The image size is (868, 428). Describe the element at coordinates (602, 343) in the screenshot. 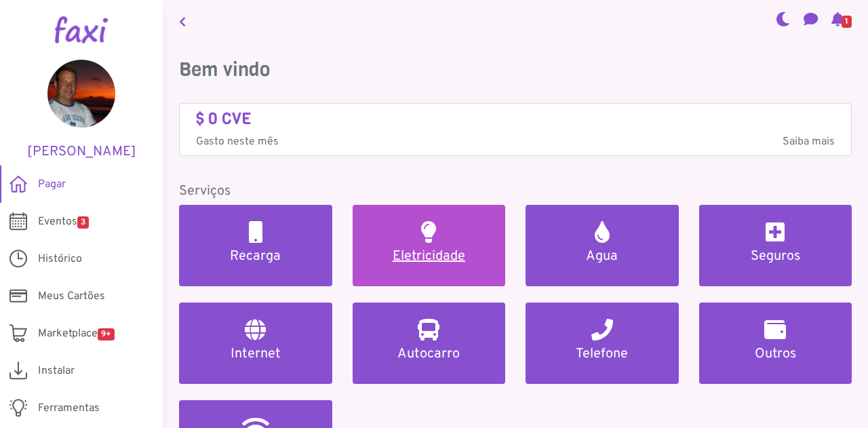

I see `a: Telefone` at that location.